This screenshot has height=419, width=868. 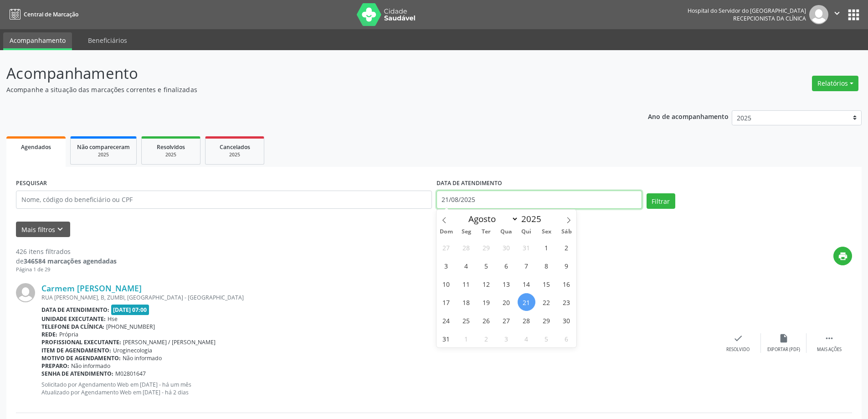 What do you see at coordinates (224, 200) in the screenshot?
I see `input: Nome, código do beneficiário ou CPF` at bounding box center [224, 200].